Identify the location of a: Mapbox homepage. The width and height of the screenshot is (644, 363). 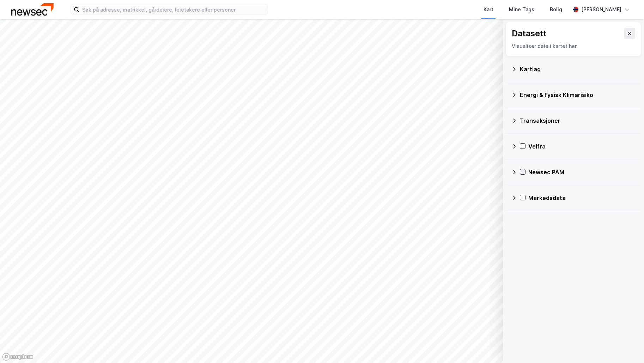
(18, 356).